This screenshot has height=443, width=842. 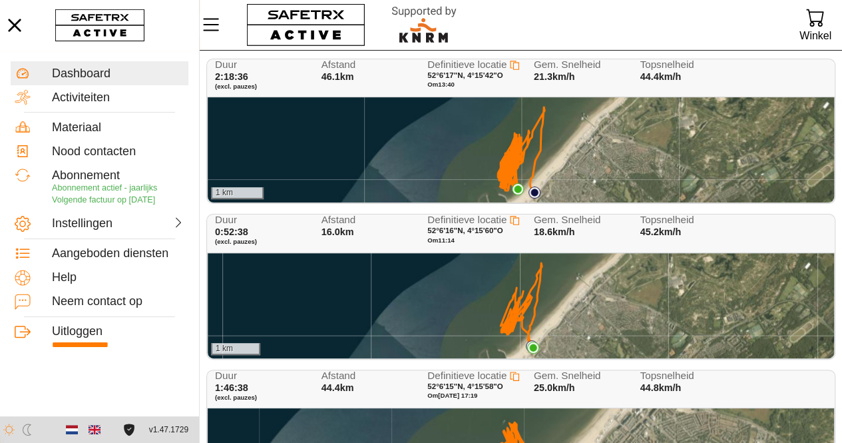 What do you see at coordinates (338, 232) in the screenshot?
I see `span: 16.0km` at bounding box center [338, 232].